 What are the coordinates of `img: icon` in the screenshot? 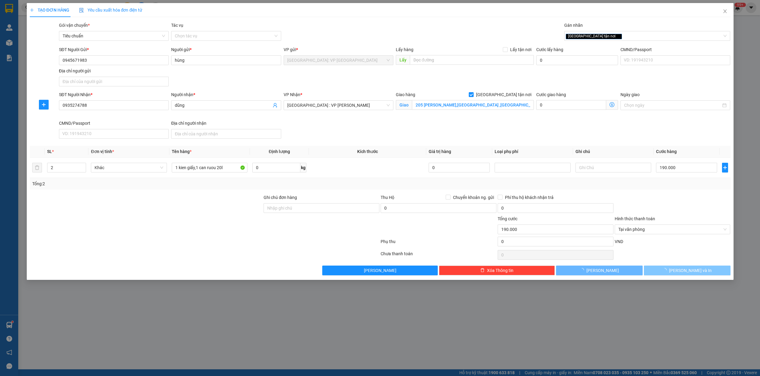 It's located at (81, 10).